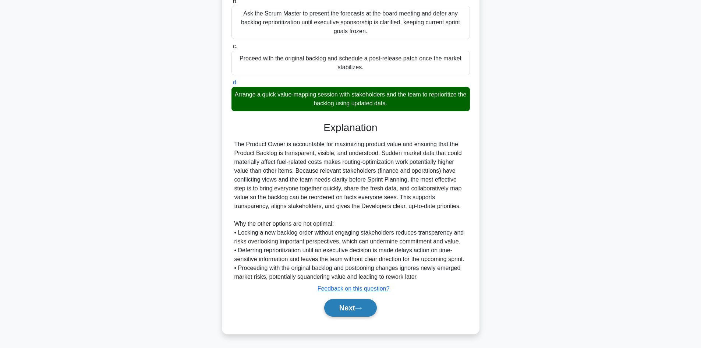 This screenshot has width=701, height=348. I want to click on div: The Product Owner is accountable for maximizing product value and ensuring that the Product Backl..., so click(351, 211).